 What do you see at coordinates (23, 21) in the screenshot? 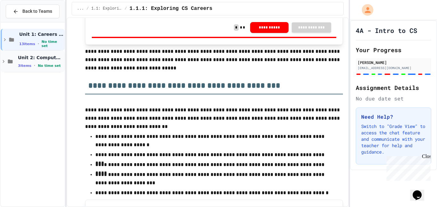
I see `div: Chat with us now!Close` at bounding box center [23, 21].